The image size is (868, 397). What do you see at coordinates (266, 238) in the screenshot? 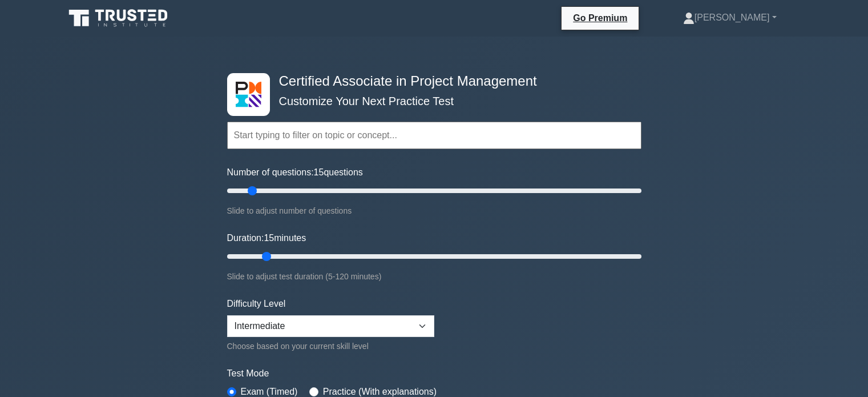
I see `label: Duration: minutes` at bounding box center [266, 238].